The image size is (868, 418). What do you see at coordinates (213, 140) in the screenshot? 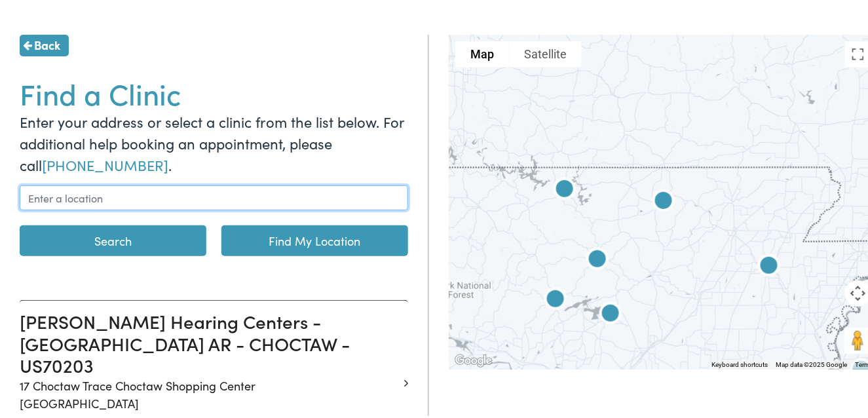
I see `p: Enter your address or select a clinic from the list below. For additional help booking an appoint...` at bounding box center [213, 140].